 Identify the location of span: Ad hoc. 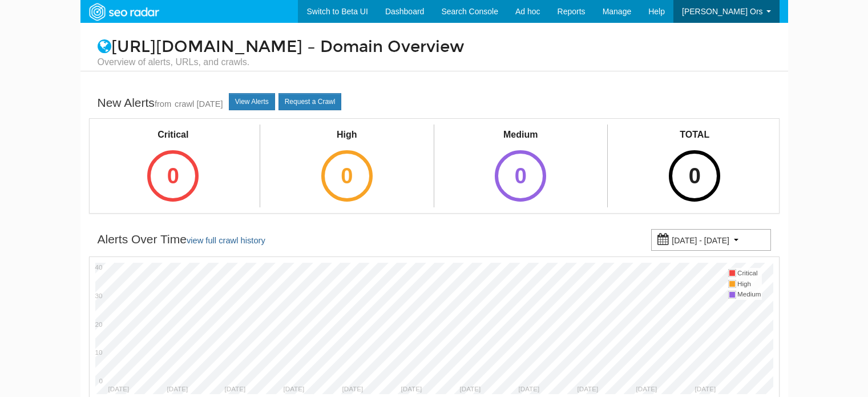
(528, 12).